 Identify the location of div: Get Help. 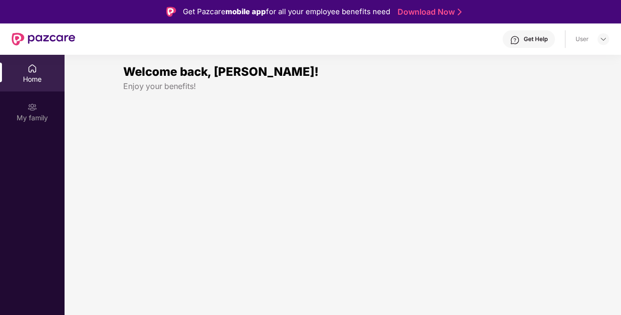
(535, 39).